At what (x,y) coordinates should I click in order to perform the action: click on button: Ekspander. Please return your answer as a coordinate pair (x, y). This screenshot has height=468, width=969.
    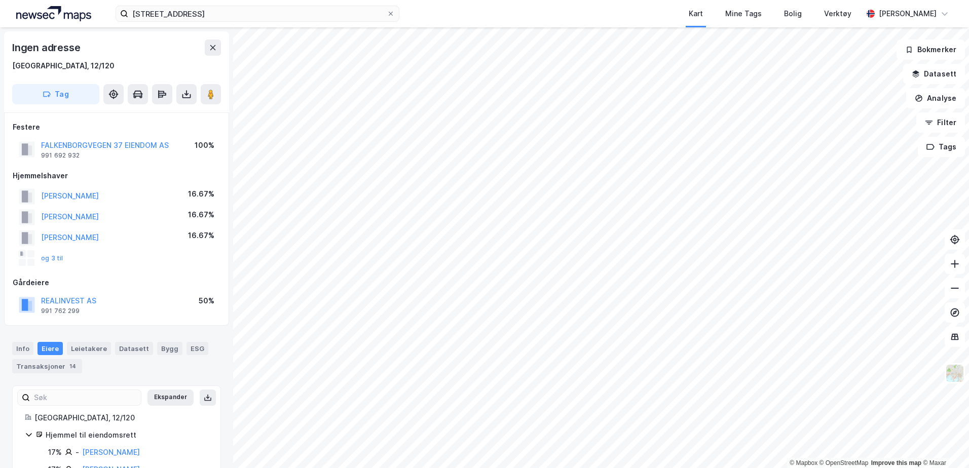
    Looking at the image, I should click on (170, 398).